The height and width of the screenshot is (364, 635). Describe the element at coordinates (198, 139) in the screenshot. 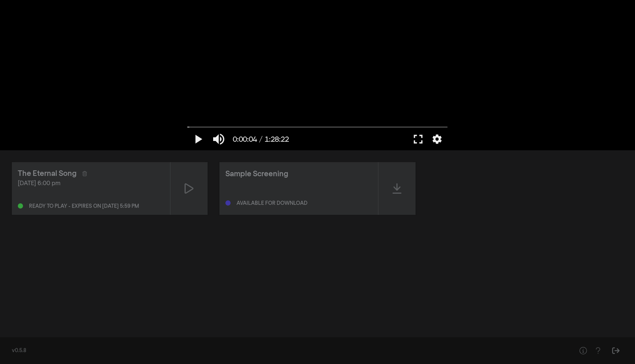

I see `button: Play` at that location.